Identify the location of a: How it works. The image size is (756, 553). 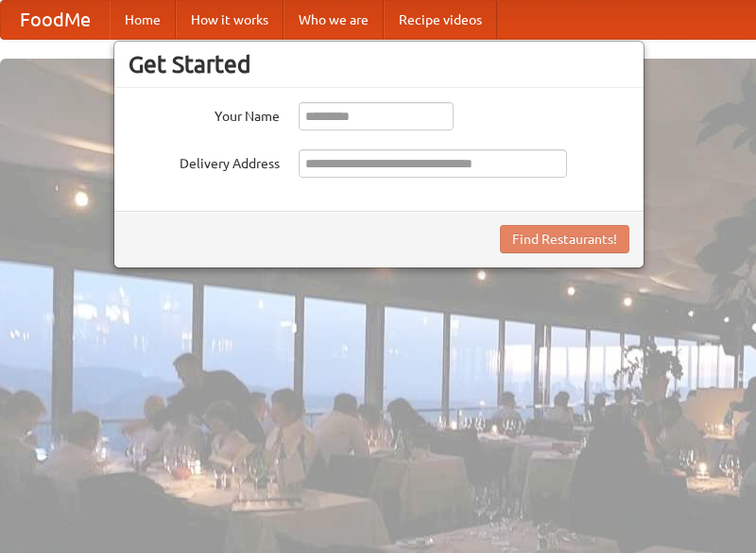
(230, 20).